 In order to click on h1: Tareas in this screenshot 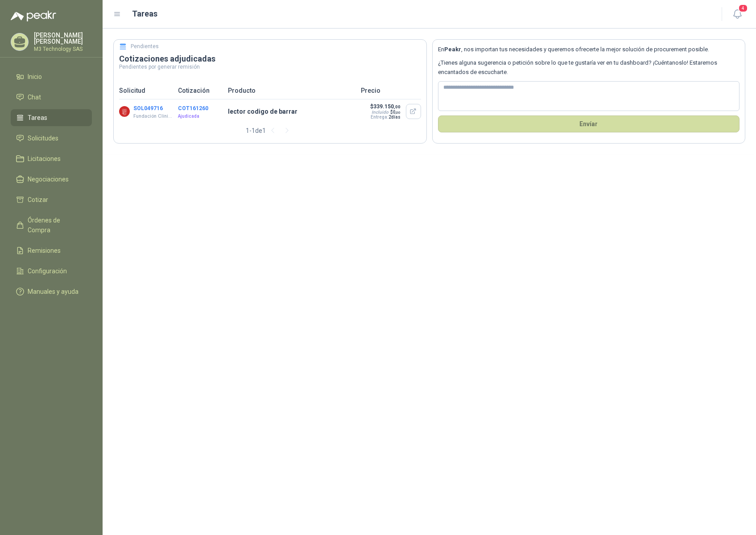, I will do `click(144, 14)`.